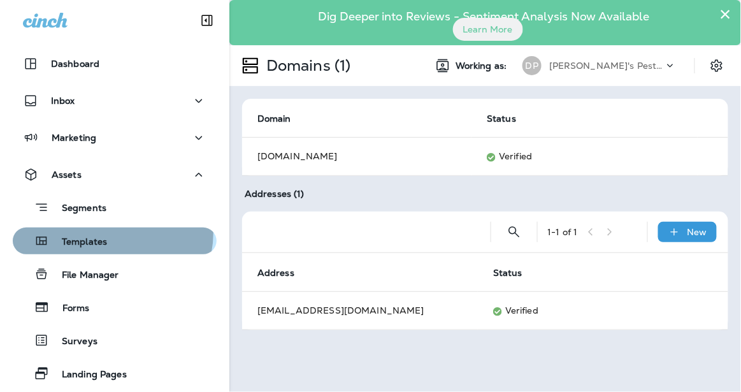 The image size is (741, 392). Describe the element at coordinates (725, 14) in the screenshot. I see `button: Close` at that location.